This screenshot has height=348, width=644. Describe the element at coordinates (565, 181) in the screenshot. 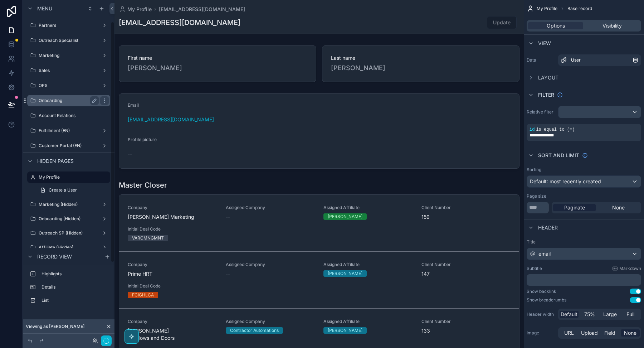

I see `span: Default: most recently created` at that location.